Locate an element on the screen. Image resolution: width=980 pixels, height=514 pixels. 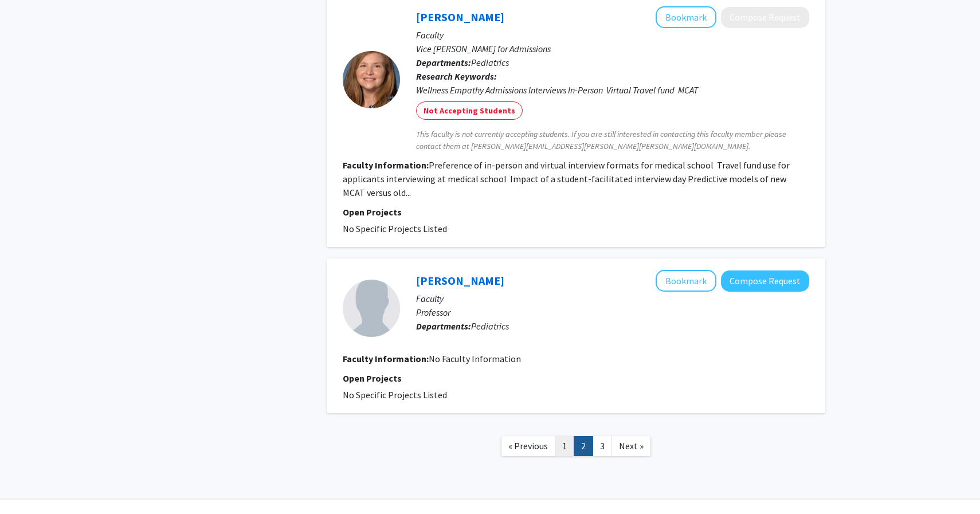
a: 3 is located at coordinates (603, 446).